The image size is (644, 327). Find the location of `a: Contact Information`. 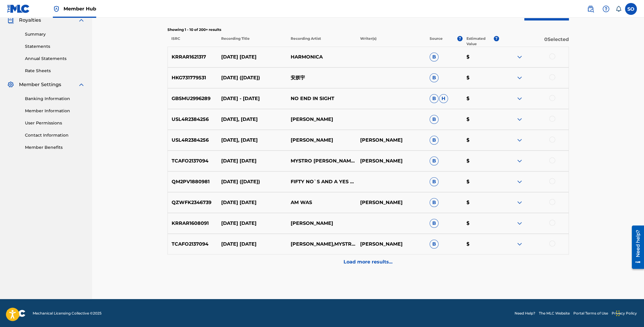

a: Contact Information is located at coordinates (55, 135).